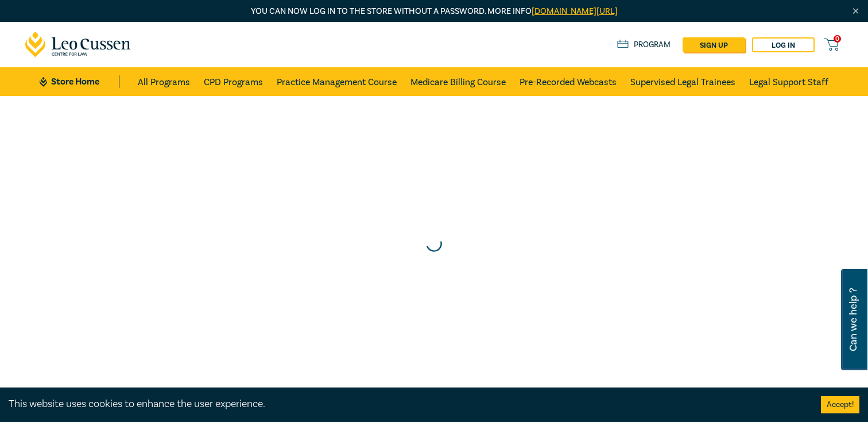  I want to click on span: 0, so click(837, 38).